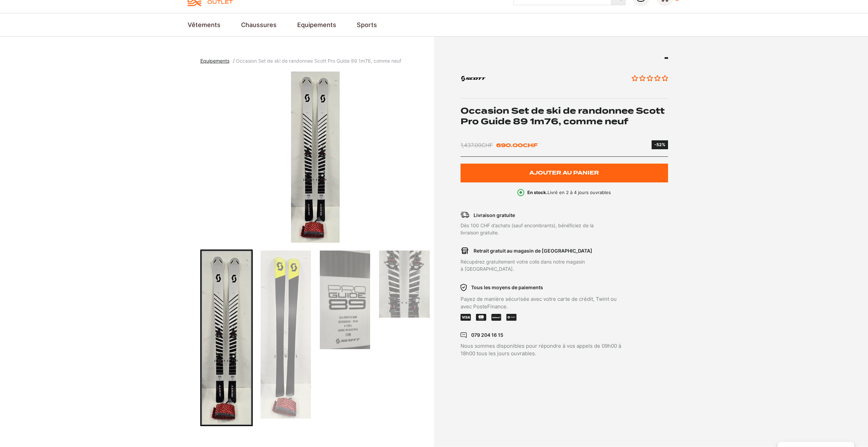  I want to click on b: En stock., so click(537, 192).